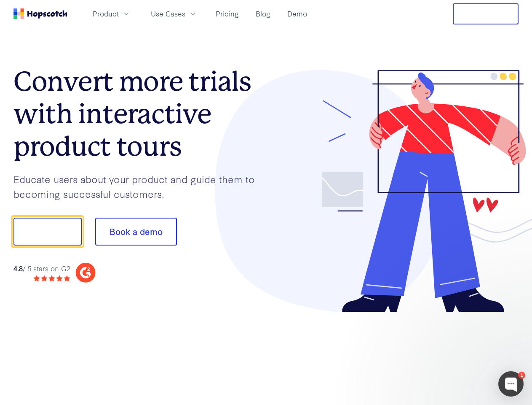 The height and width of the screenshot is (405, 532). I want to click on button: Product, so click(112, 14).